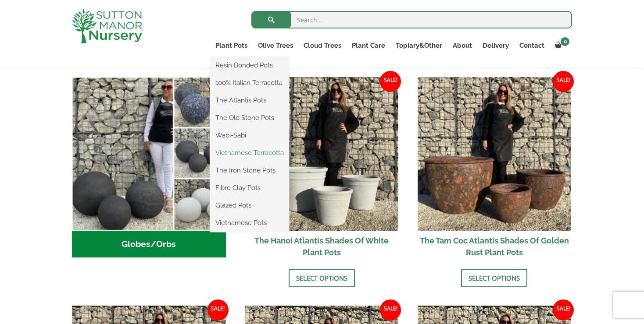  I want to click on a: Vietnamese Terracotta, so click(250, 153).